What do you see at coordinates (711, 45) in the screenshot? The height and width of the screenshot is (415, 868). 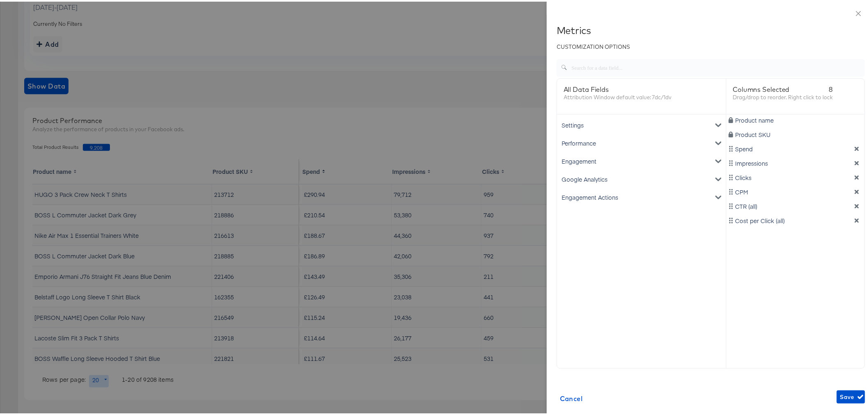 I see `div: CUSTOMIZATION OPTIONS` at bounding box center [711, 45].